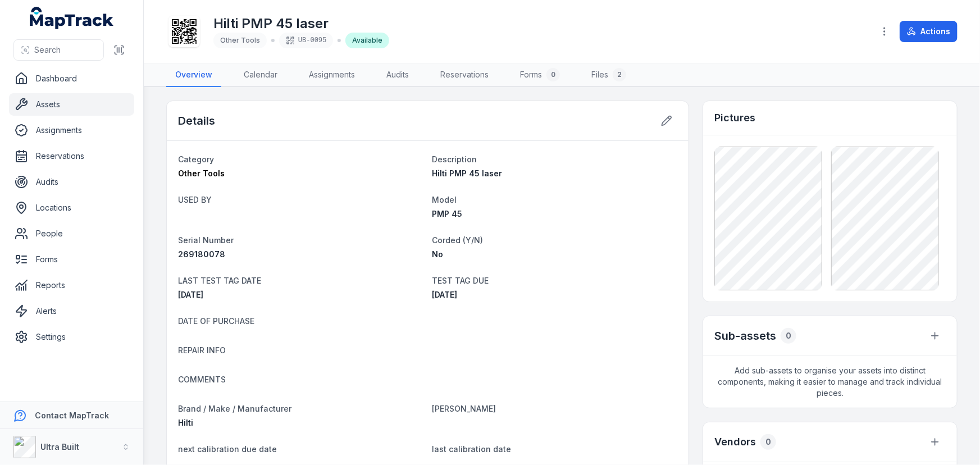 This screenshot has height=465, width=980. What do you see at coordinates (735, 118) in the screenshot?
I see `h3: Pictures` at bounding box center [735, 118].